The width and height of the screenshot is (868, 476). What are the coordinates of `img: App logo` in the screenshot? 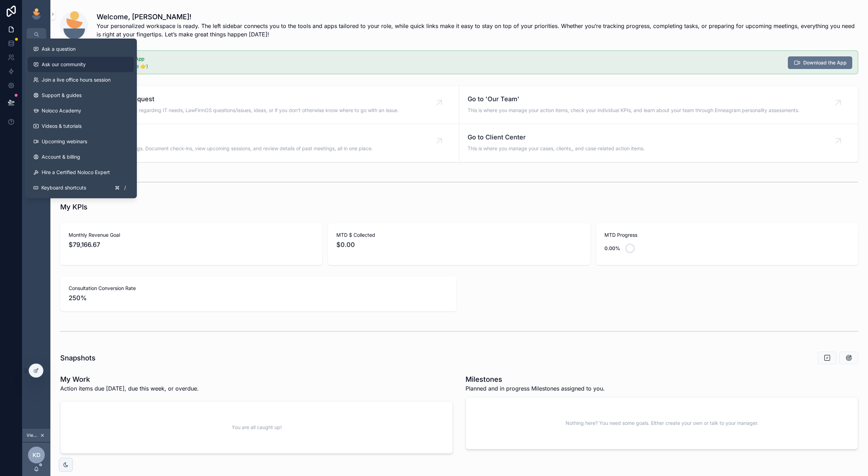 It's located at (36, 14).